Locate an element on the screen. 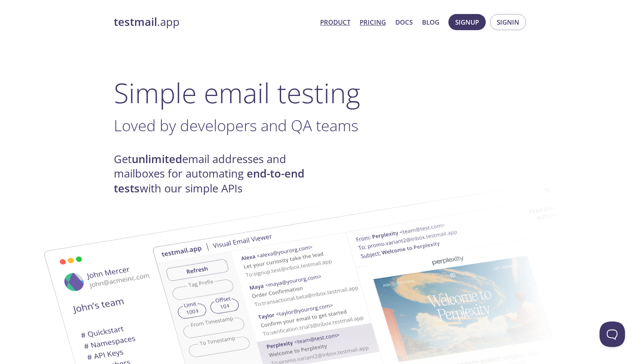 This screenshot has width=642, height=364. a: testmail.app is located at coordinates (213, 22).